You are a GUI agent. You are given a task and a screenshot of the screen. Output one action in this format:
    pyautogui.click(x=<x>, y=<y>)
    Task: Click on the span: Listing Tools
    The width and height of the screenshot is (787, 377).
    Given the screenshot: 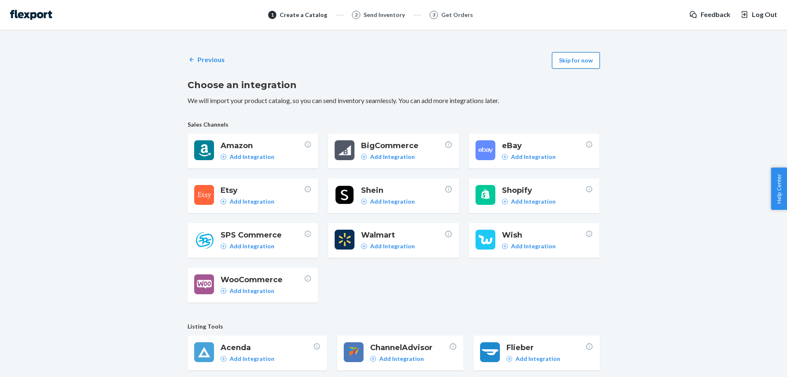 What is the action you would take?
    pyautogui.click(x=394, y=326)
    